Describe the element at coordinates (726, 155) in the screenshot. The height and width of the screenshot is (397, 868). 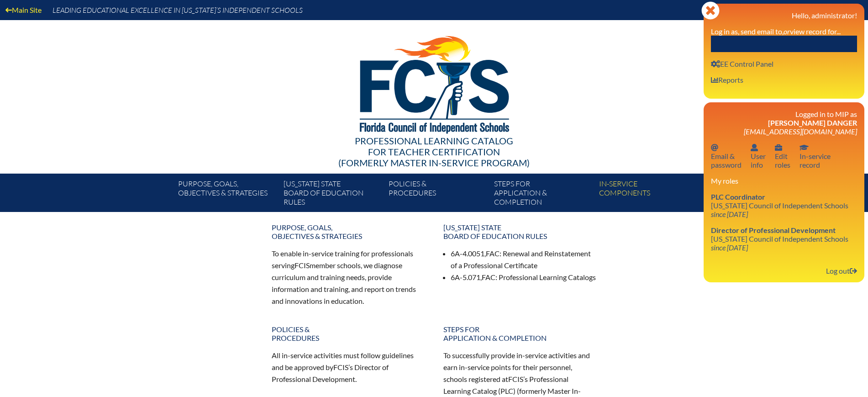
I see `a: Email passwordEmail &password` at that location.